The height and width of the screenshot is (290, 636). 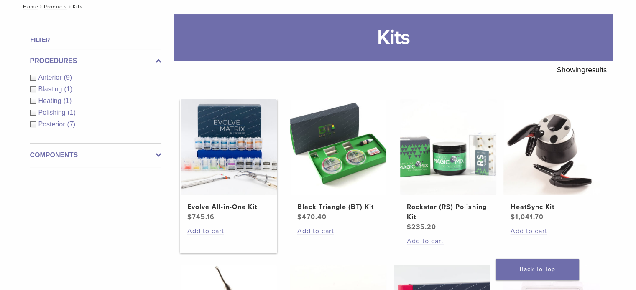 I want to click on span: (7), so click(x=71, y=124).